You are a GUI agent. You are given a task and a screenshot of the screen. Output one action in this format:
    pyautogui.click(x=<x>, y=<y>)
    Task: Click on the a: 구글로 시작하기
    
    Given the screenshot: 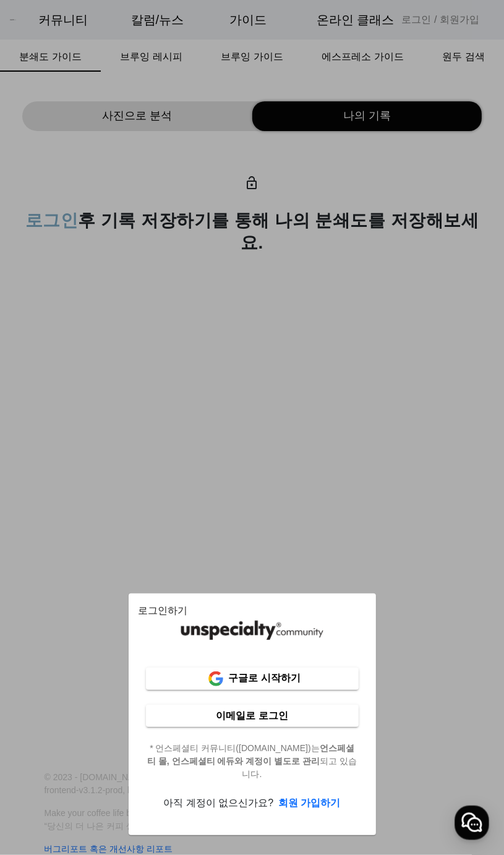 What is the action you would take?
    pyautogui.click(x=252, y=679)
    